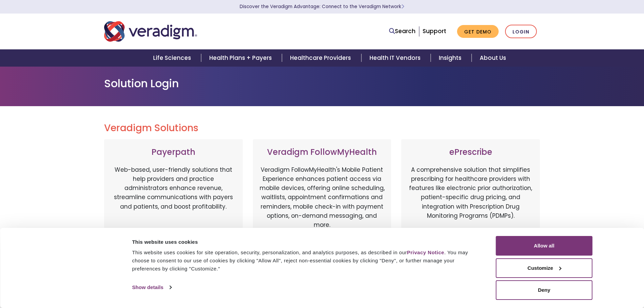  Describe the element at coordinates (174, 152) in the screenshot. I see `h3: Payerpath` at that location.